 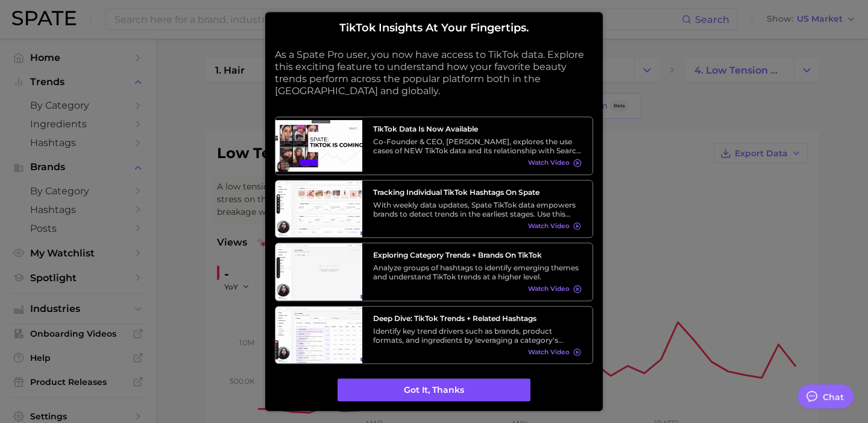 I want to click on div: Analyze groups of hashtags to identify emerging themes and understand TikTok trends at a higher l..., so click(x=478, y=272).